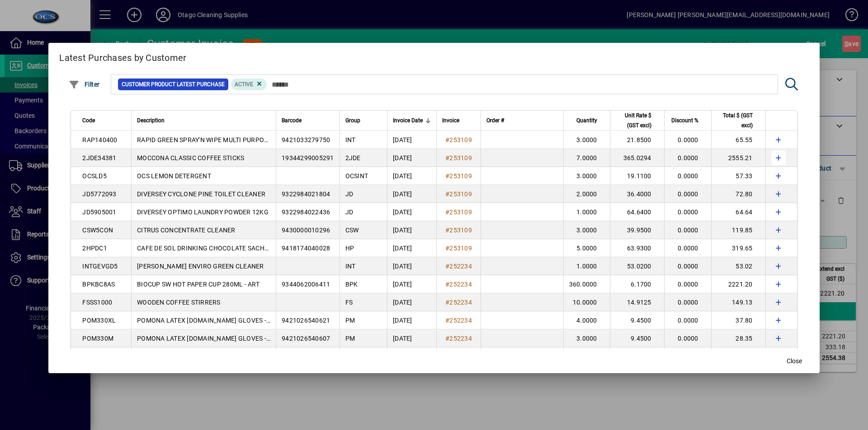 This screenshot has width=868, height=430. What do you see at coordinates (636, 176) in the screenshot?
I see `td: 19.1100` at bounding box center [636, 176].